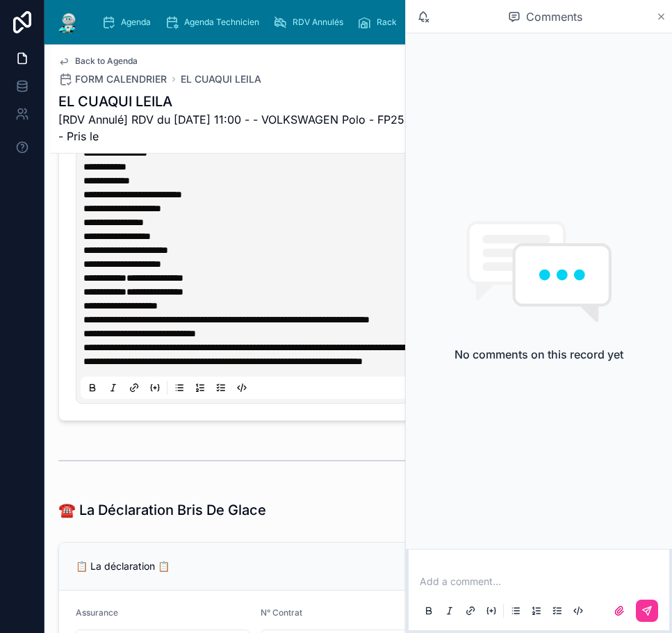 Image resolution: width=672 pixels, height=633 pixels. What do you see at coordinates (386, 22) in the screenshot?
I see `span: Rack` at bounding box center [386, 22].